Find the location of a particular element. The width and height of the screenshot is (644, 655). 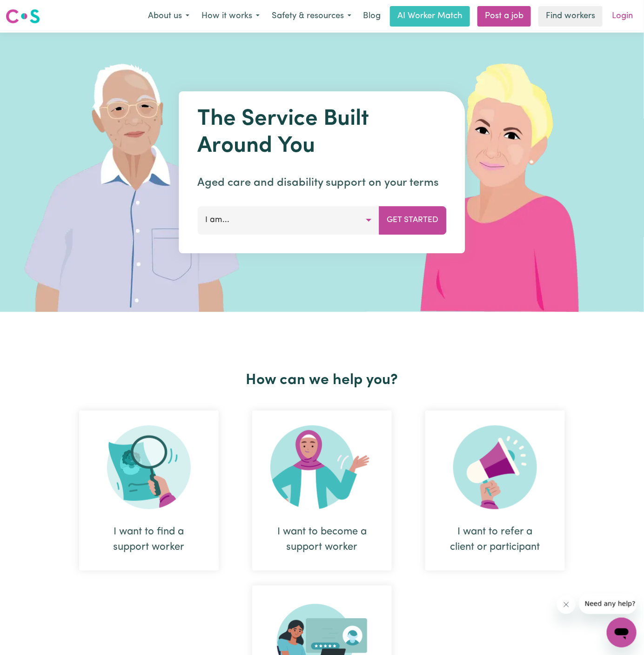

button: Get Started is located at coordinates (413, 220).